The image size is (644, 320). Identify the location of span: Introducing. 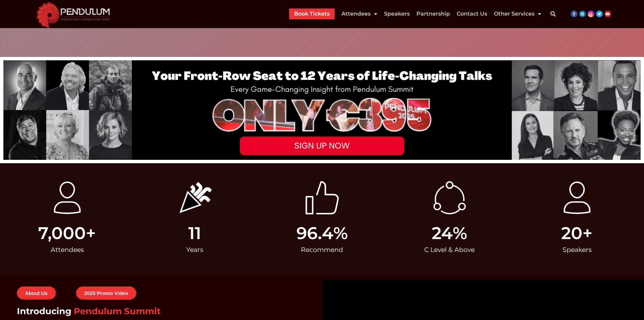
(44, 311).